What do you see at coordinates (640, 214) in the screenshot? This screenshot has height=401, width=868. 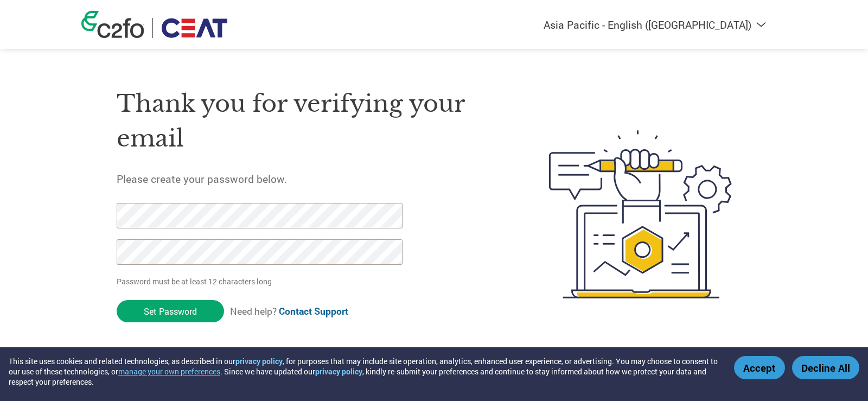 I see `img: create-password` at bounding box center [640, 214].